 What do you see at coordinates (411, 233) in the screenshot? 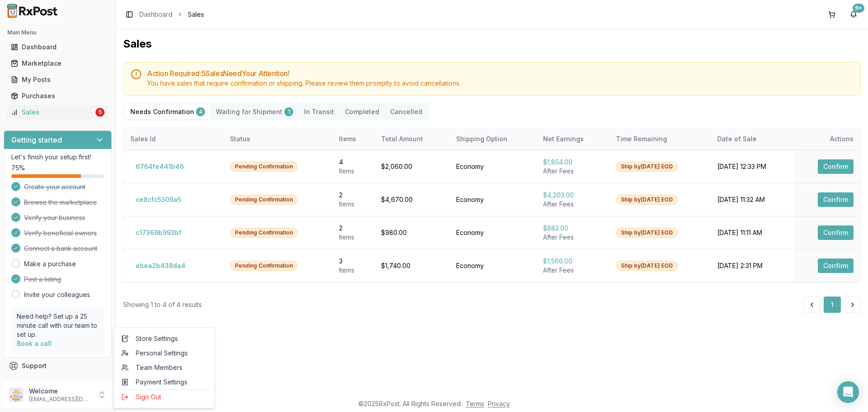
I see `div: $980.00` at bounding box center [411, 233].